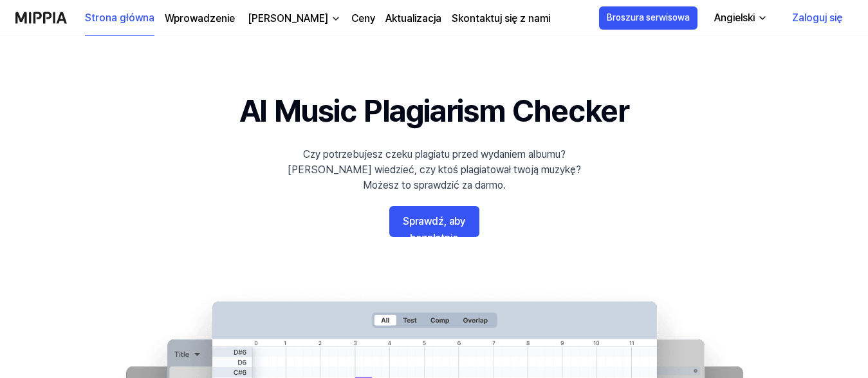 This screenshot has height=378, width=868. What do you see at coordinates (413, 19) in the screenshot?
I see `a: Aktualizacja` at bounding box center [413, 19].